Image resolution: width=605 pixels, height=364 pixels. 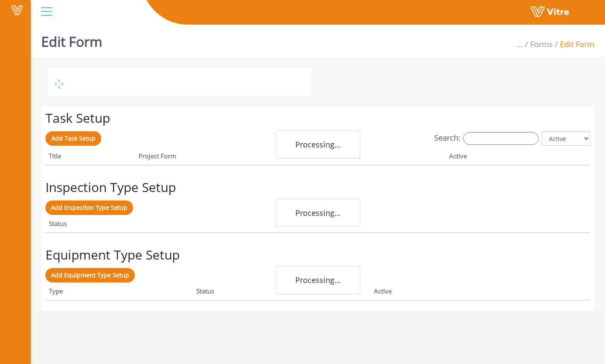 What do you see at coordinates (393, 158) in the screenshot?
I see `th: Form` at bounding box center [393, 158].